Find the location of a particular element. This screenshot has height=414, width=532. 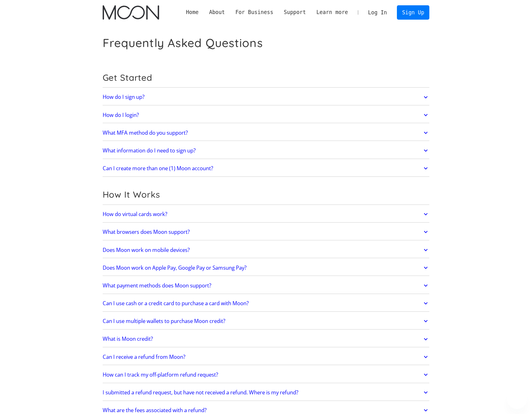

a: Home is located at coordinates (192, 13).